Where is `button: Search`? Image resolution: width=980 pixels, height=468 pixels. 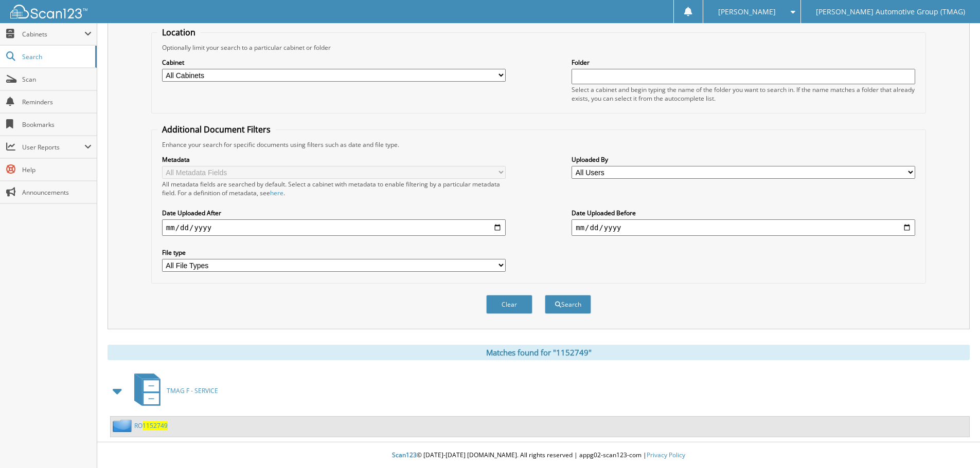
button: Search is located at coordinates (568, 304).